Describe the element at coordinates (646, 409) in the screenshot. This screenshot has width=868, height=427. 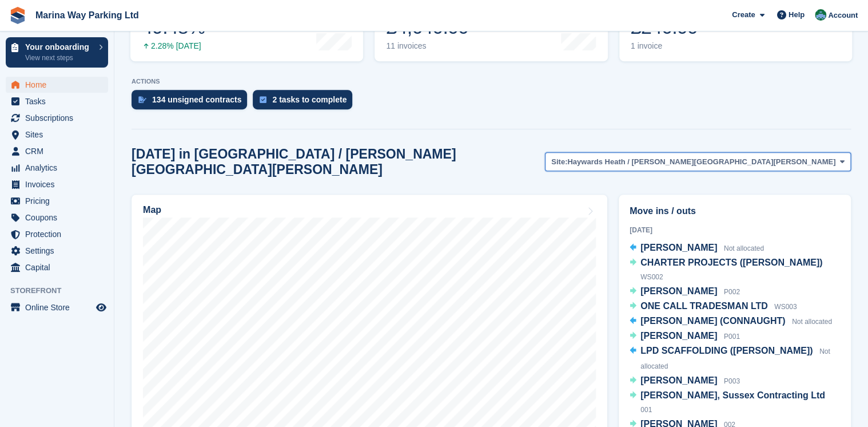
I see `span: 001` at that location.